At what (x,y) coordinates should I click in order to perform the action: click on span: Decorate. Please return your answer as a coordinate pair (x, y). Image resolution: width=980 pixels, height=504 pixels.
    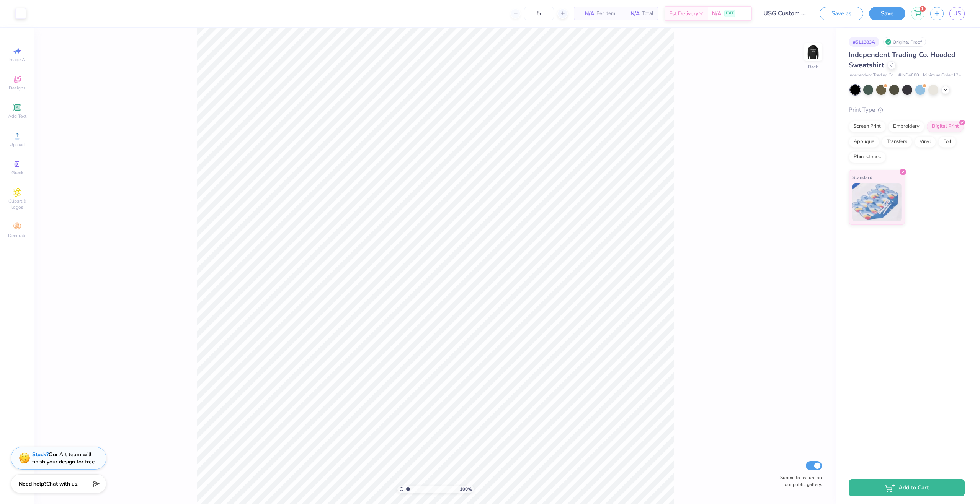
    Looking at the image, I should click on (17, 236).